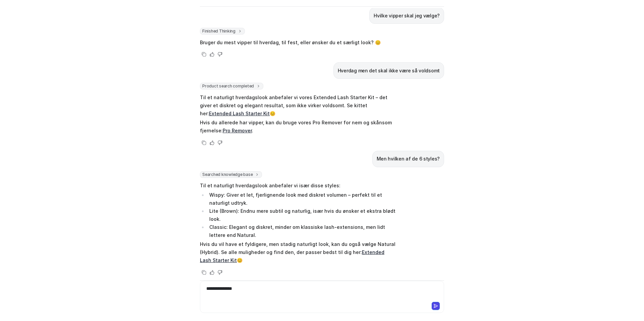 This screenshot has width=644, height=321. What do you see at coordinates (290, 43) in the screenshot?
I see `p: Bruger du mest vipper til hverdag, til fest, eller ønsker du et særligt look? 😊` at bounding box center [290, 43].